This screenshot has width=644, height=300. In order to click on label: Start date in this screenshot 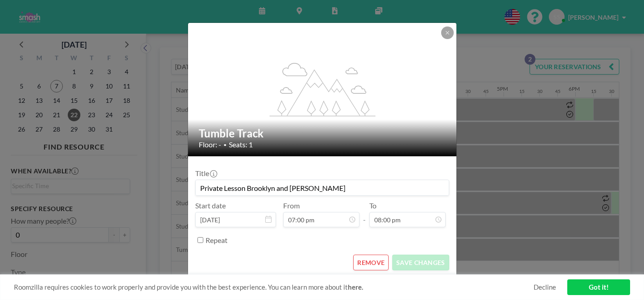, I will do `click(210, 206)`.